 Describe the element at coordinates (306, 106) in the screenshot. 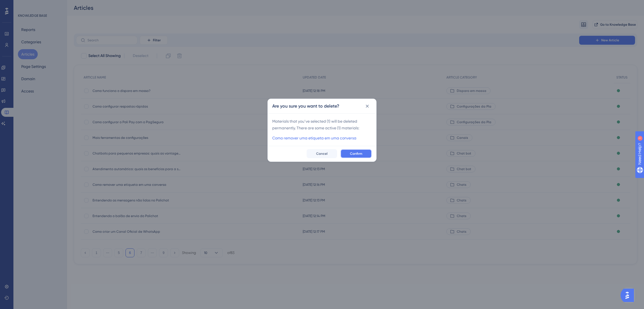

I see `h2: Are you sure you want to delete?` at that location.